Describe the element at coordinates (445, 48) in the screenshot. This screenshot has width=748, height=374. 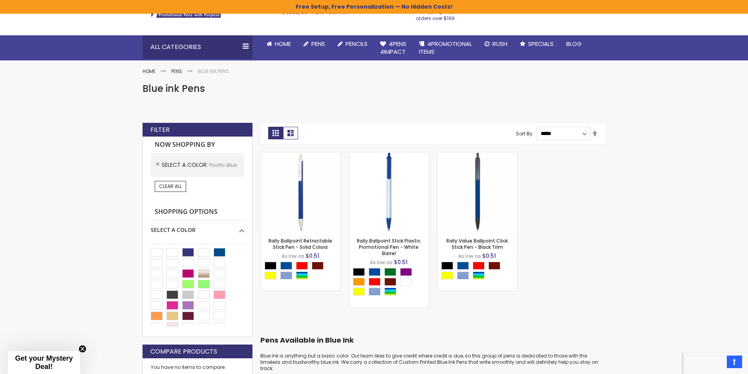
I see `a: 4PROMOTIONALITEMS` at that location.